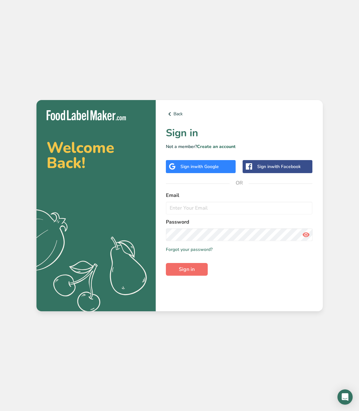 Image resolution: width=359 pixels, height=411 pixels. Describe the element at coordinates (239, 195) in the screenshot. I see `label: Email` at that location.